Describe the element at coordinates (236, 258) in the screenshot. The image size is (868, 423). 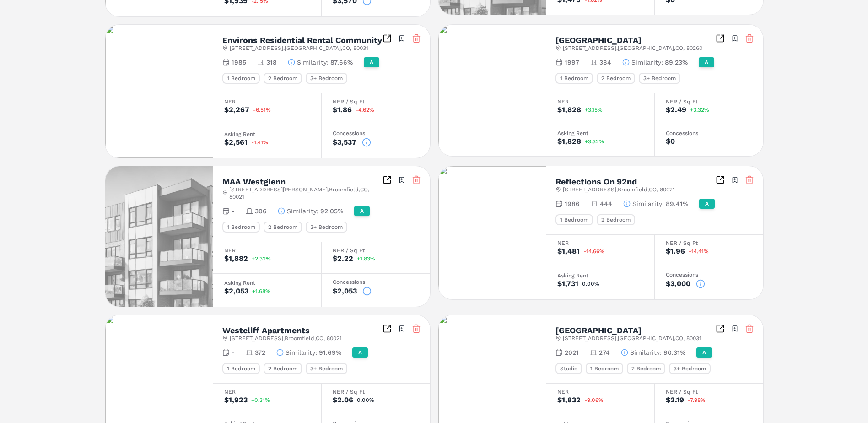
I see `div: $1,882` at that location.